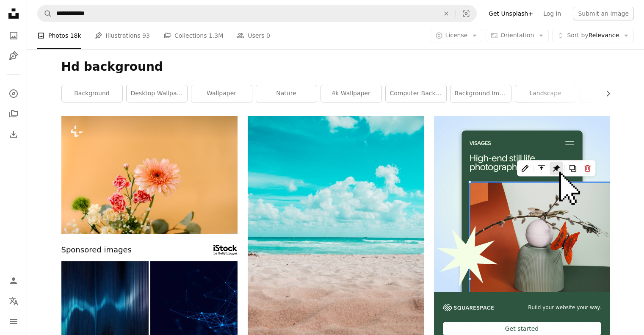 Image resolution: width=644 pixels, height=335 pixels. What do you see at coordinates (605, 94) in the screenshot?
I see `button: scroll list to the right` at bounding box center [605, 94].